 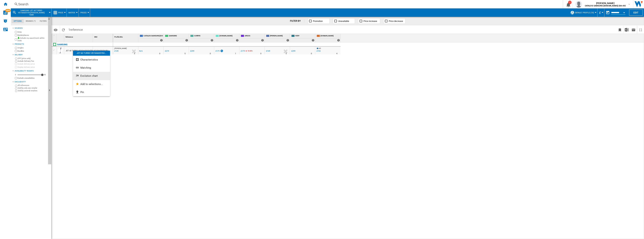 What do you see at coordinates (92, 84) in the screenshot?
I see `button: Add to selections...` at bounding box center [92, 84].